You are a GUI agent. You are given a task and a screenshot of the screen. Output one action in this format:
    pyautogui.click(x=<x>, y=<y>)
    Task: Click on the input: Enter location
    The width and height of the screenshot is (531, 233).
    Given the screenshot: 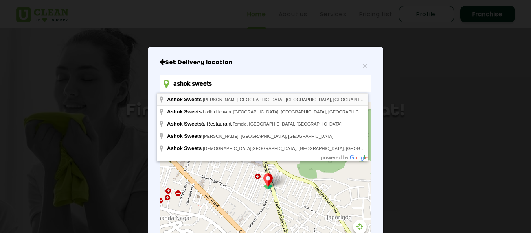 What is the action you would take?
    pyautogui.click(x=265, y=83)
    